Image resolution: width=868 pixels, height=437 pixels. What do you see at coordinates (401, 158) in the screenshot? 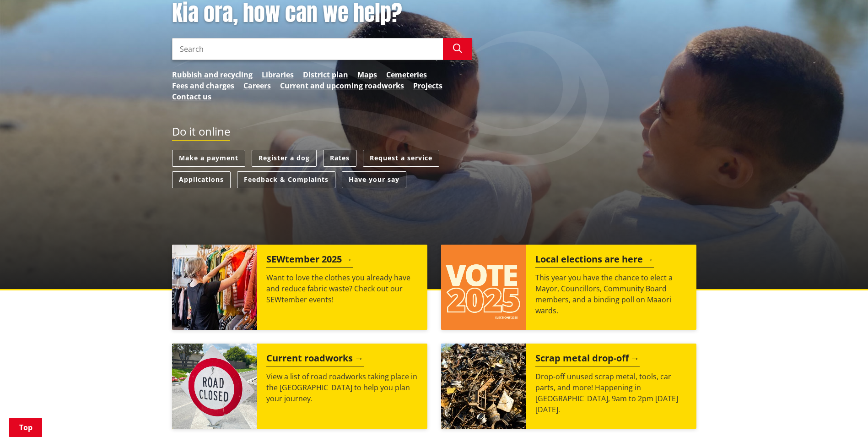
I see `a: Request a service` at bounding box center [401, 158].